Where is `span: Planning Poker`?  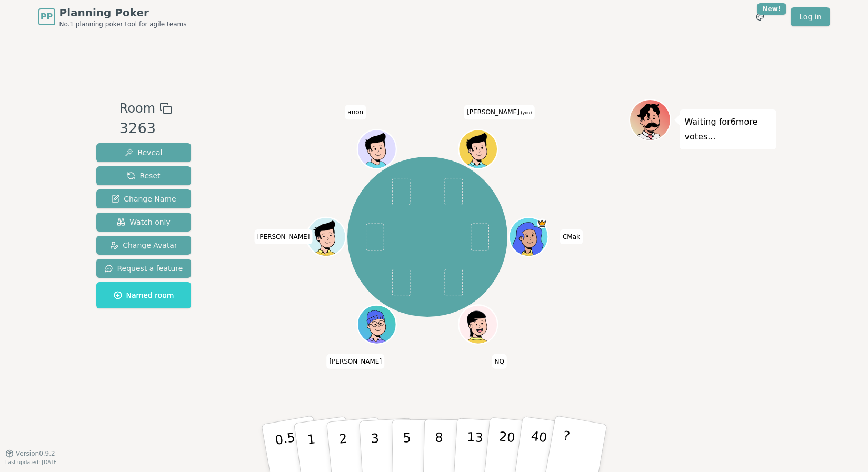 span: Planning Poker is located at coordinates (123, 12).